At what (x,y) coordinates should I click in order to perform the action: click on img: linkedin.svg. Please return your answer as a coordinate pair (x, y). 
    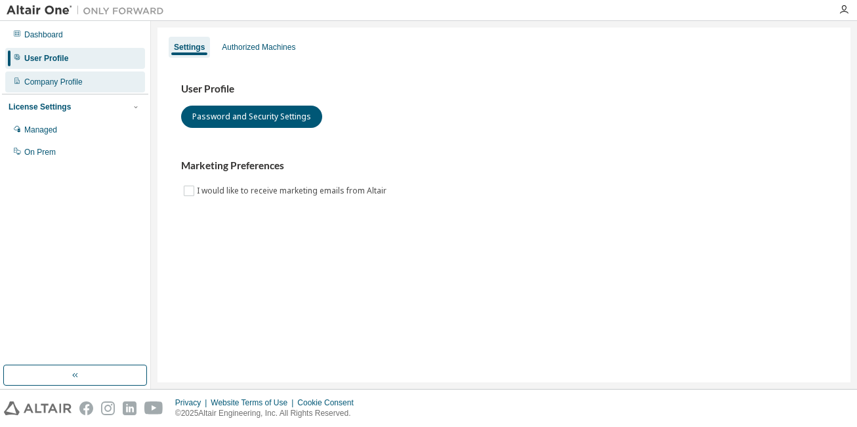
    Looking at the image, I should click on (129, 408).